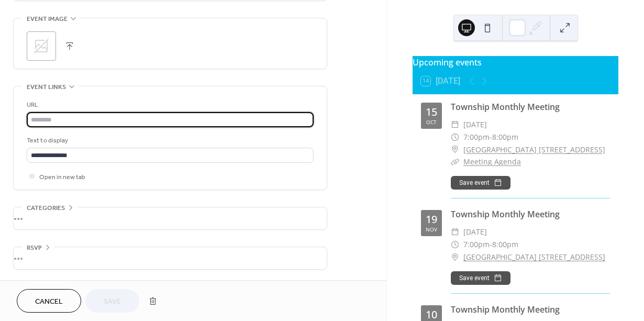 The height and width of the screenshot is (321, 644). I want to click on span: Categories, so click(46, 208).